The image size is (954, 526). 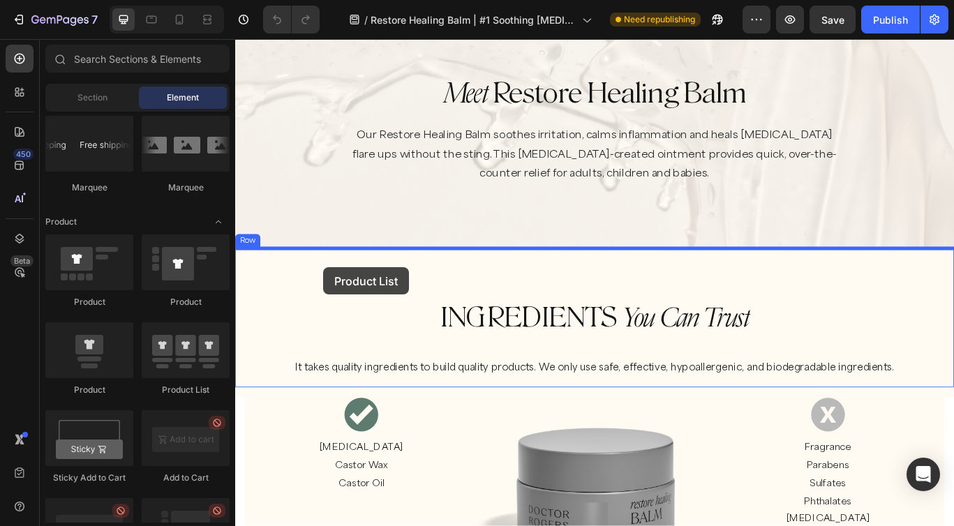 I want to click on div: 450, so click(x=23, y=154).